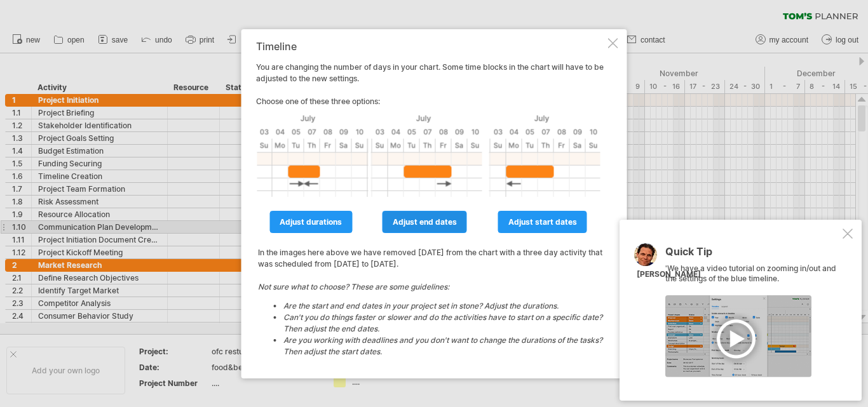 This screenshot has height=407, width=868. Describe the element at coordinates (311, 222) in the screenshot. I see `a: adjust durations` at that location.